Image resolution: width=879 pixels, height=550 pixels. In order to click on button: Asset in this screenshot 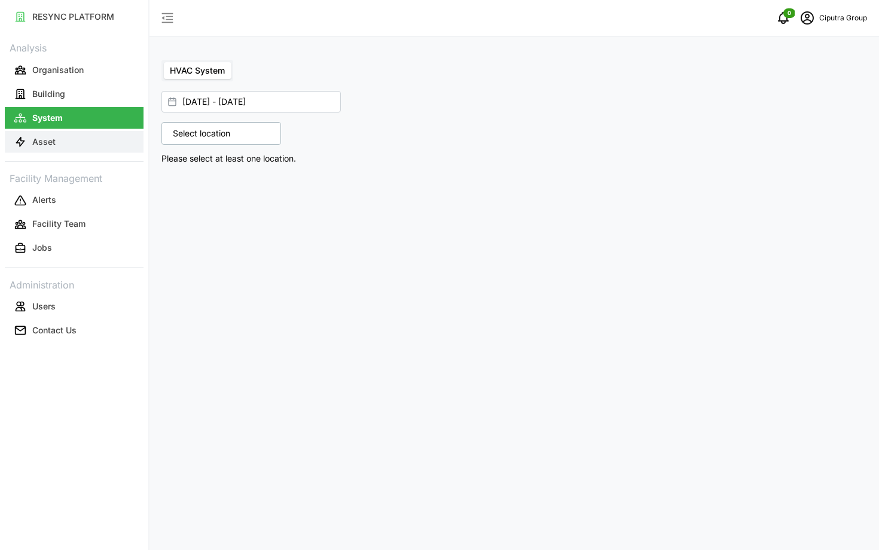, I will do `click(74, 142)`.